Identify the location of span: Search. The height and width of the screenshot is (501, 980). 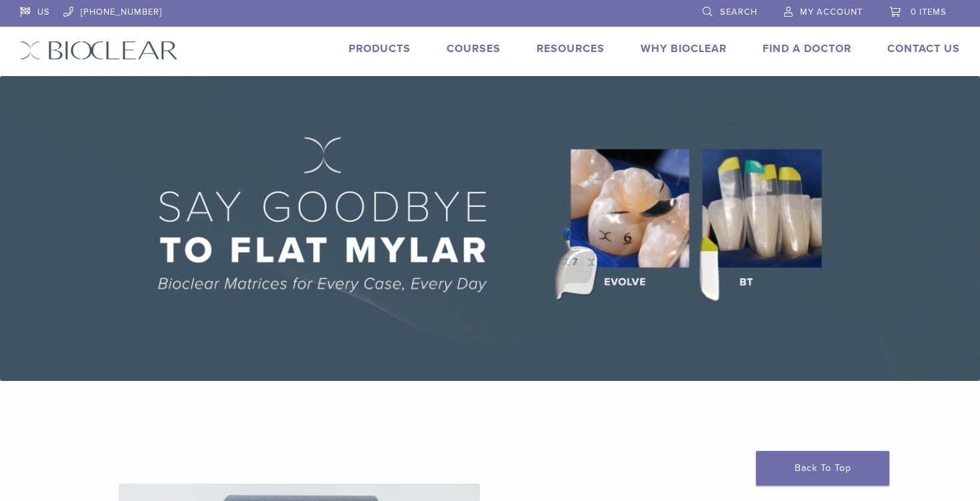
(738, 12).